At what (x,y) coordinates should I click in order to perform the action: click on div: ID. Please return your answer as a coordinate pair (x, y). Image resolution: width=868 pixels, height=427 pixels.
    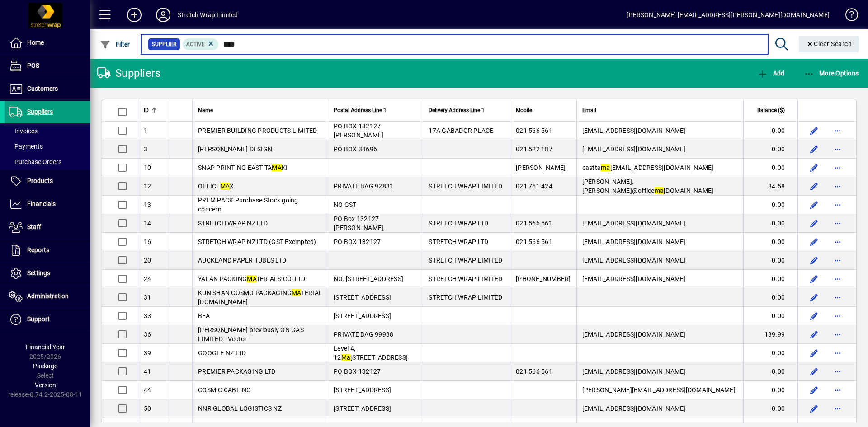
    Looking at the image, I should click on (153, 110).